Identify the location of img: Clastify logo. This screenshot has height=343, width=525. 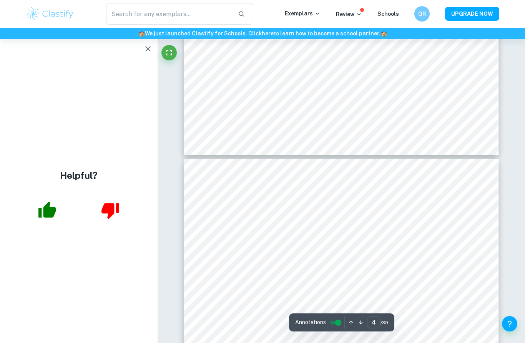
(50, 14).